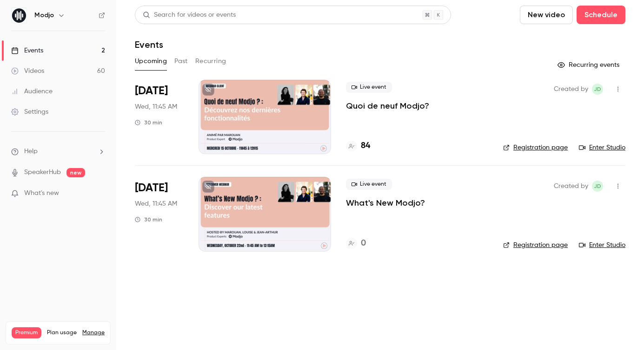 The height and width of the screenshot is (350, 644). What do you see at coordinates (358, 146) in the screenshot?
I see `a: 84` at bounding box center [358, 146].